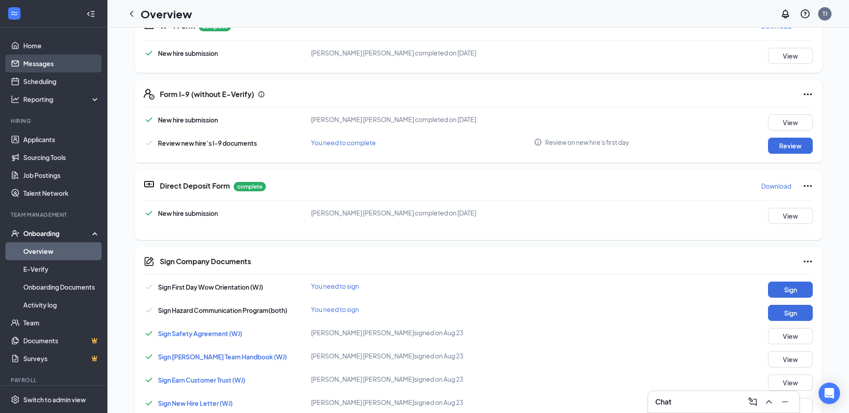  I want to click on svg: Minimize, so click(785, 402).